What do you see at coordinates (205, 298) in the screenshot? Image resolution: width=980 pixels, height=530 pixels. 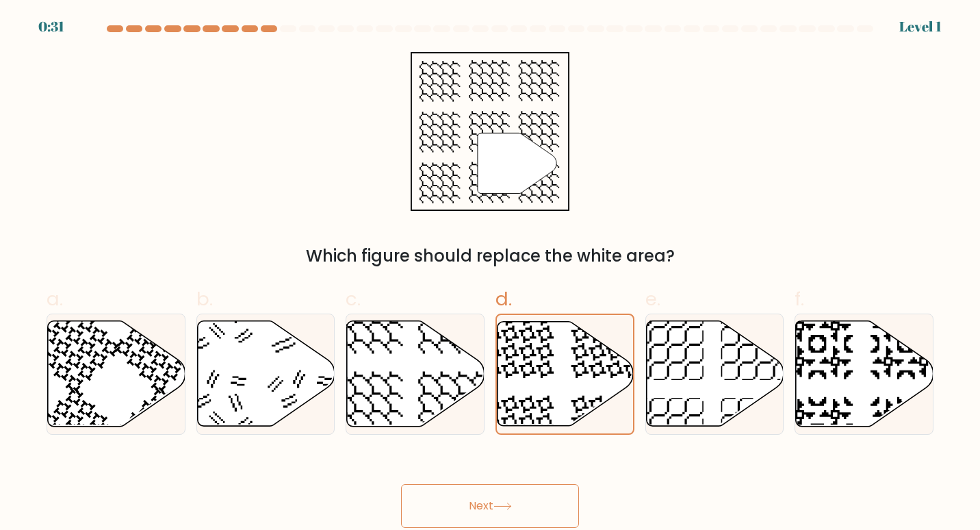 I see `span: b.` at bounding box center [205, 298].